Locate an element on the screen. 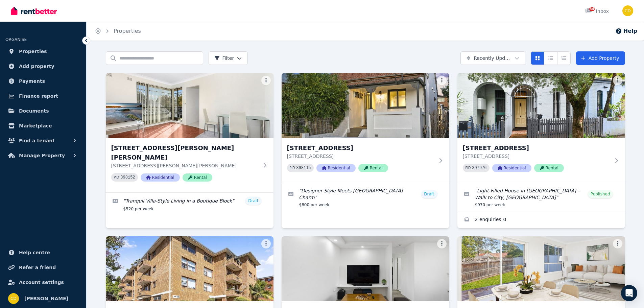 The image size is (644, 308). code: 397976 is located at coordinates (479, 168).